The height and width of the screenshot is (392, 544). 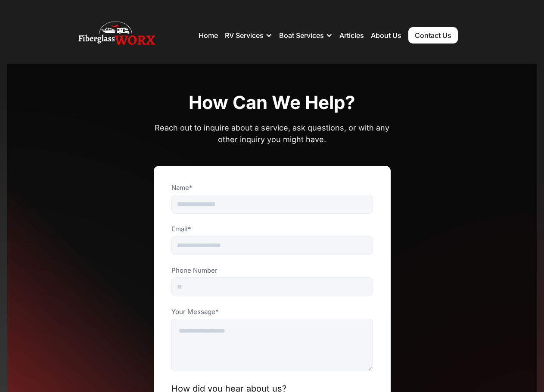 What do you see at coordinates (272, 270) in the screenshot?
I see `label: Phone Number` at bounding box center [272, 270].